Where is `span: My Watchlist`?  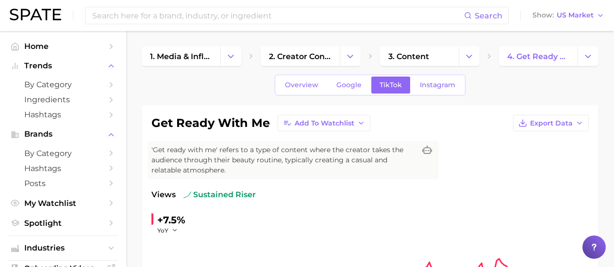
span: My Watchlist is located at coordinates (63, 203).